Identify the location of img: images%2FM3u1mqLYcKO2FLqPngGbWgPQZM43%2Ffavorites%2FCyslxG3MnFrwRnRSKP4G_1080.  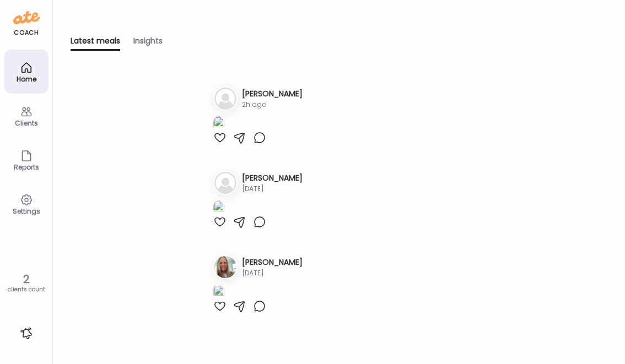
(219, 292).